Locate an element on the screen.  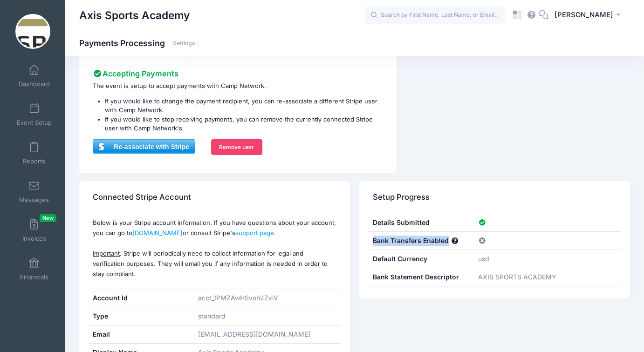
a: Messages is located at coordinates (34, 192).